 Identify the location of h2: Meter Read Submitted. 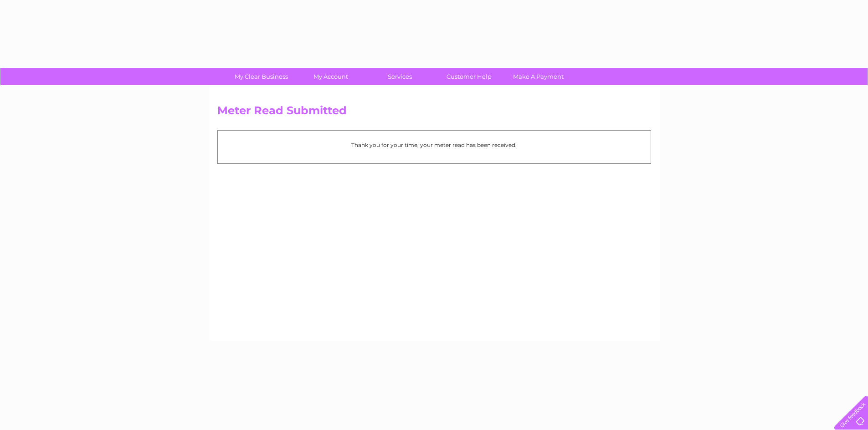
(434, 113).